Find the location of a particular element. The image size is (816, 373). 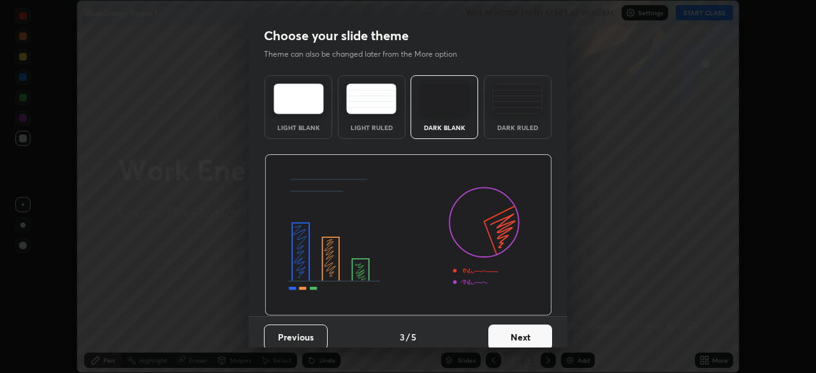

h2: Choose your slide theme is located at coordinates (336, 36).